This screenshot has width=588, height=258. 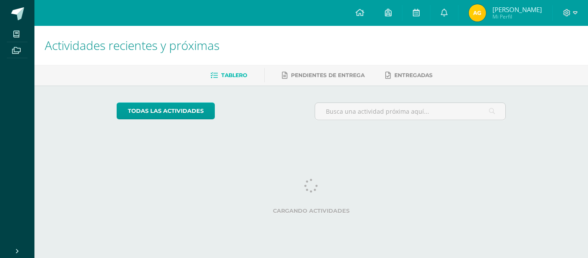 What do you see at coordinates (311, 211) in the screenshot?
I see `label: Cargando actividades` at bounding box center [311, 211].